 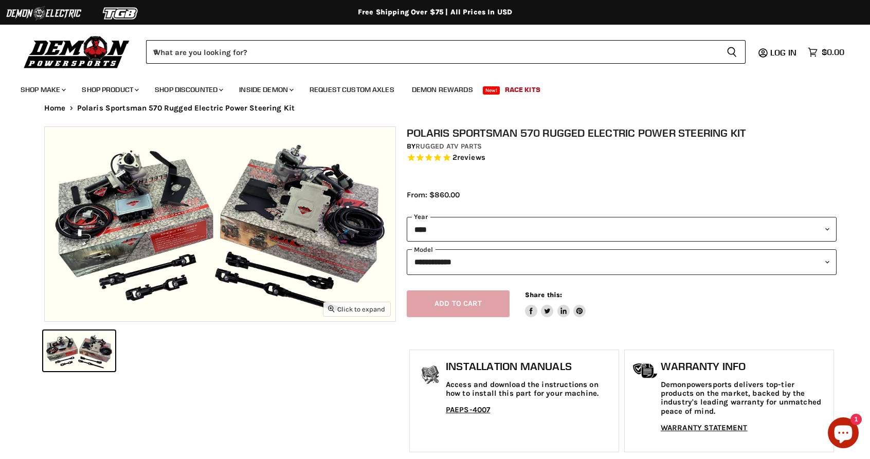 What do you see at coordinates (446, 52) in the screenshot?
I see `form: Product` at bounding box center [446, 52].